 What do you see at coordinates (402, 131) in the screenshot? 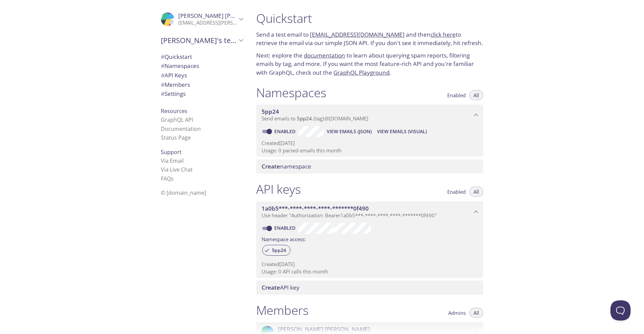
I see `button: View Emails (Visual)` at bounding box center [402, 131].